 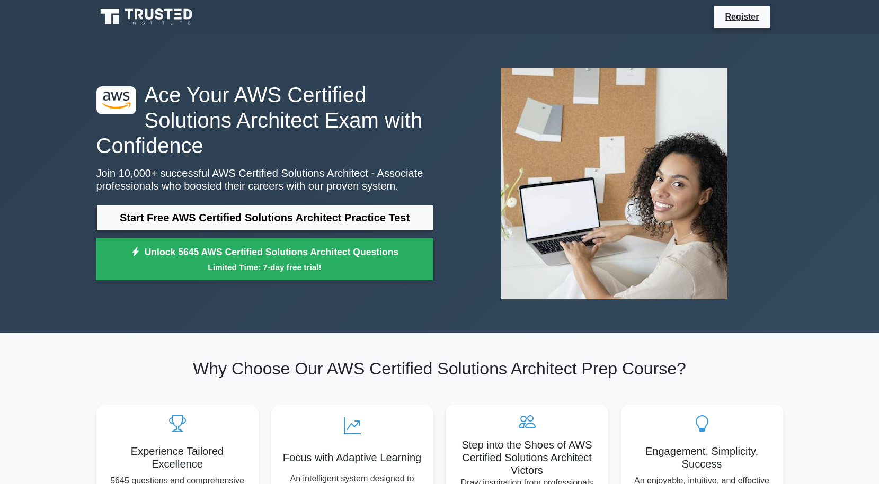 I want to click on a: Unlock 5645 AWS Certified Solutions Architect QuestionsLimited Time: 7-day free trial!, so click(x=265, y=260).